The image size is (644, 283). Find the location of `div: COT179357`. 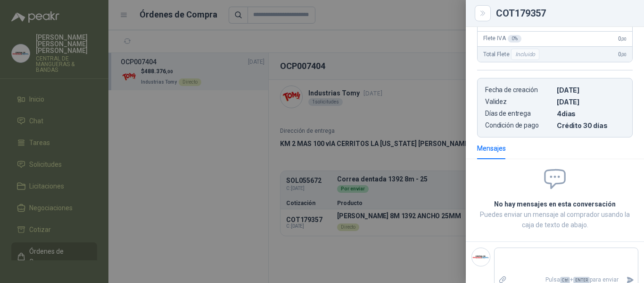

div: COT179357 is located at coordinates (564, 13).